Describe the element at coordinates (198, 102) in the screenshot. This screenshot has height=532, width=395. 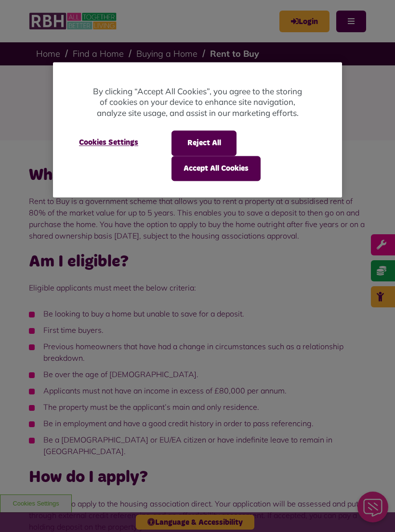
I see `p: By clicking “Accept All Cookies”, you agree to the storing of cookies on your device to enhance s...` at that location.